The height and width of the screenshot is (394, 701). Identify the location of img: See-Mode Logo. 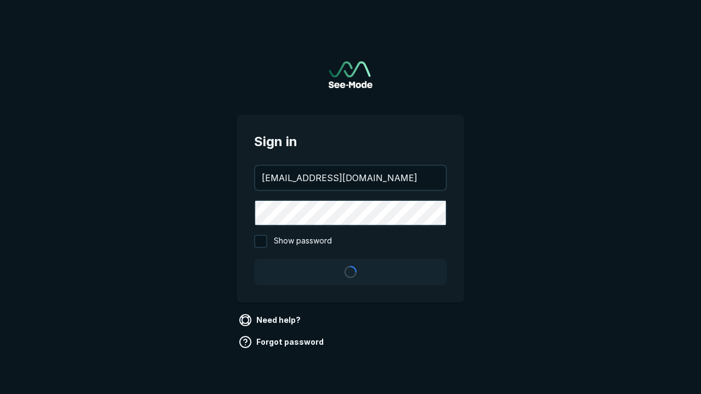
(351, 74).